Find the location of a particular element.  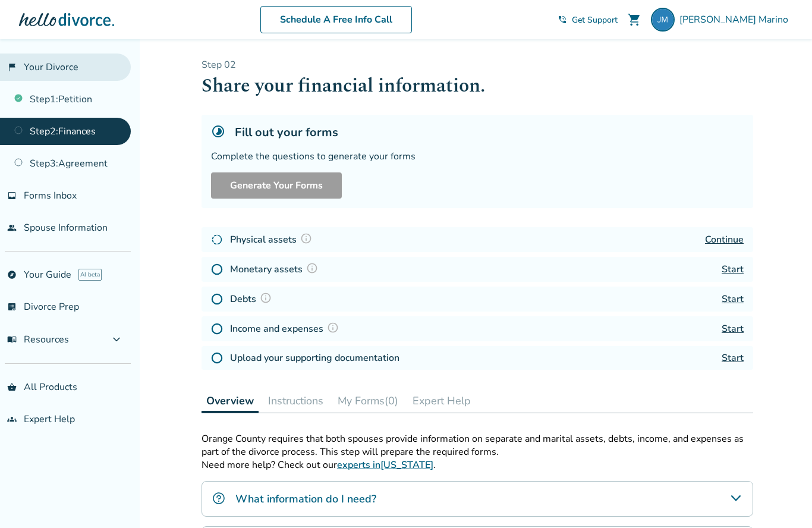

span: Resources is located at coordinates (38, 340).